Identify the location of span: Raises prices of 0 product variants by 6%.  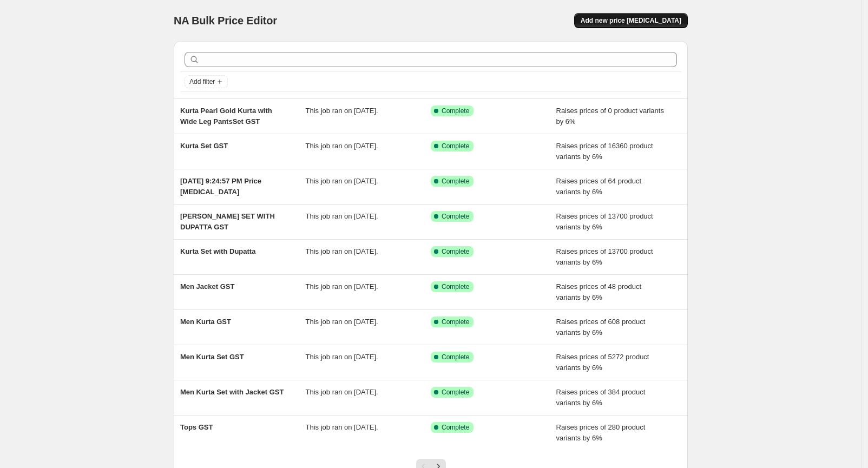
(610, 116).